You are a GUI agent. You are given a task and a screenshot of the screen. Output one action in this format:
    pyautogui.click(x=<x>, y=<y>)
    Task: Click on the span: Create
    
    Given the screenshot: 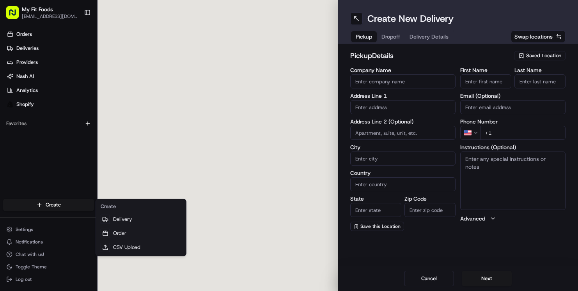 What is the action you would take?
    pyautogui.click(x=53, y=205)
    